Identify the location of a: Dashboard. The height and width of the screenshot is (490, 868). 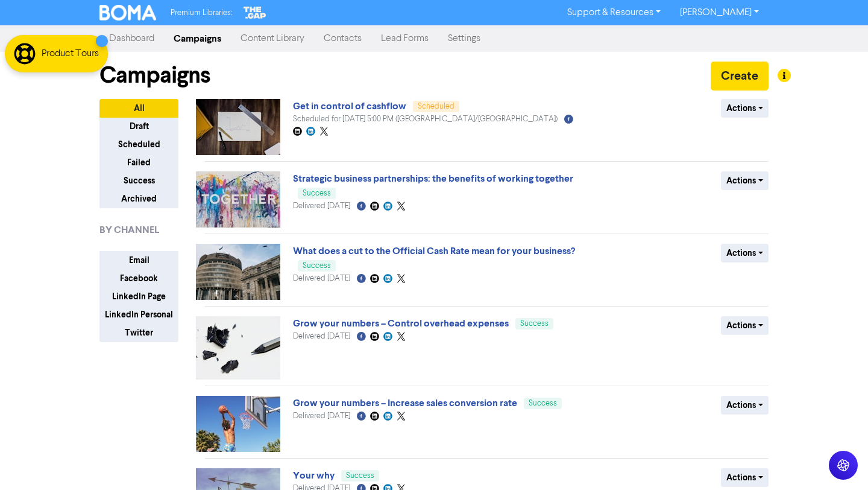
(132, 38).